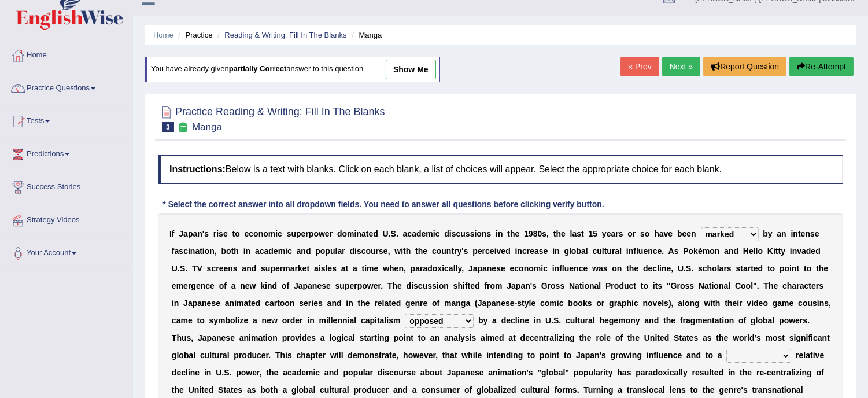  I want to click on b: T, so click(195, 268).